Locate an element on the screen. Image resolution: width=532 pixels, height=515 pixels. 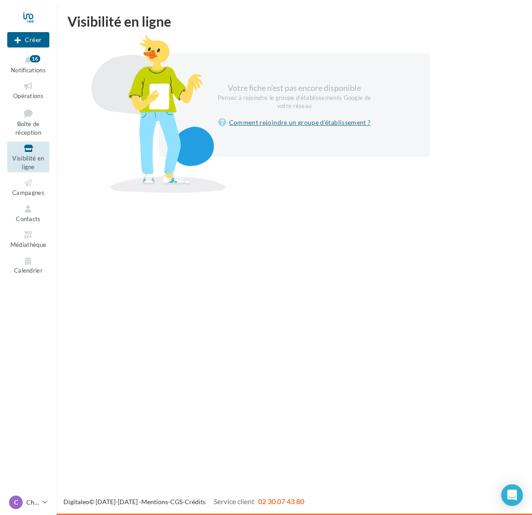
span: Calendrier is located at coordinates (28, 271).